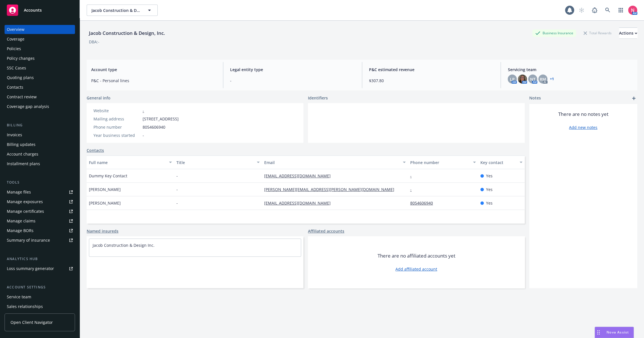  I want to click on a: Coverage, so click(40, 39).